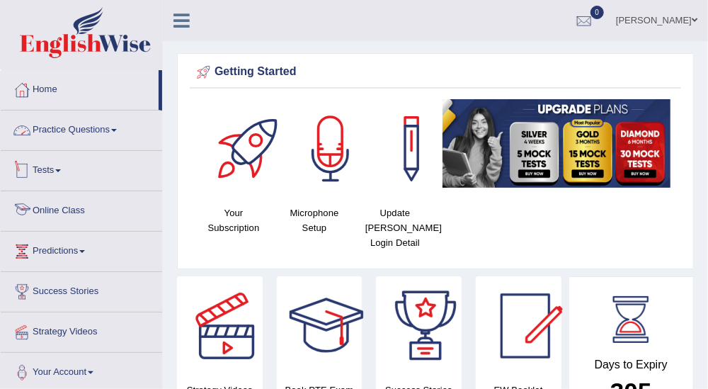  I want to click on span: 0, so click(597, 12).